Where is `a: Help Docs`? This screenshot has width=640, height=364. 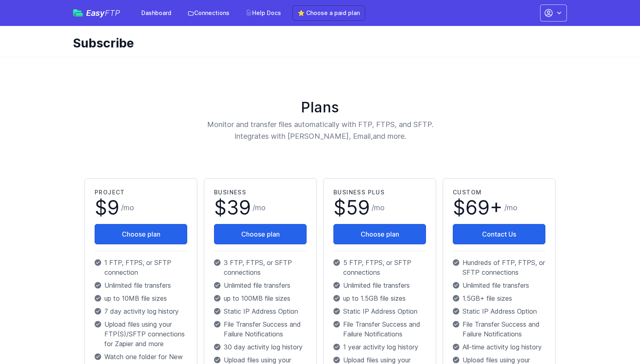 a: Help Docs is located at coordinates (263, 13).